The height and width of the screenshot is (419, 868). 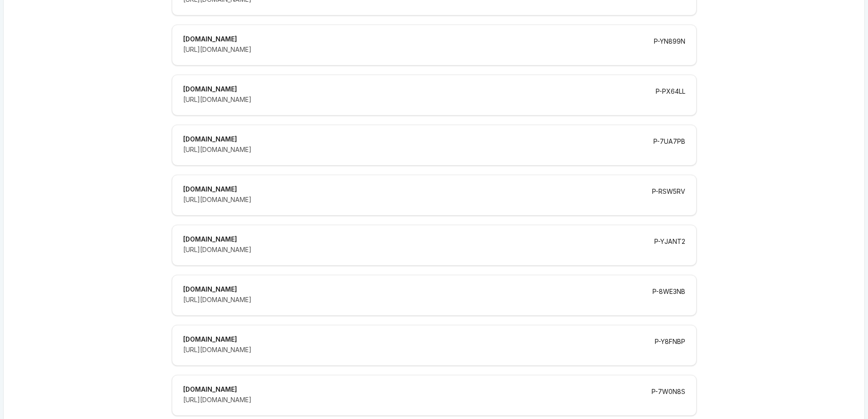 I want to click on div: P-YN899N, so click(x=669, y=45).